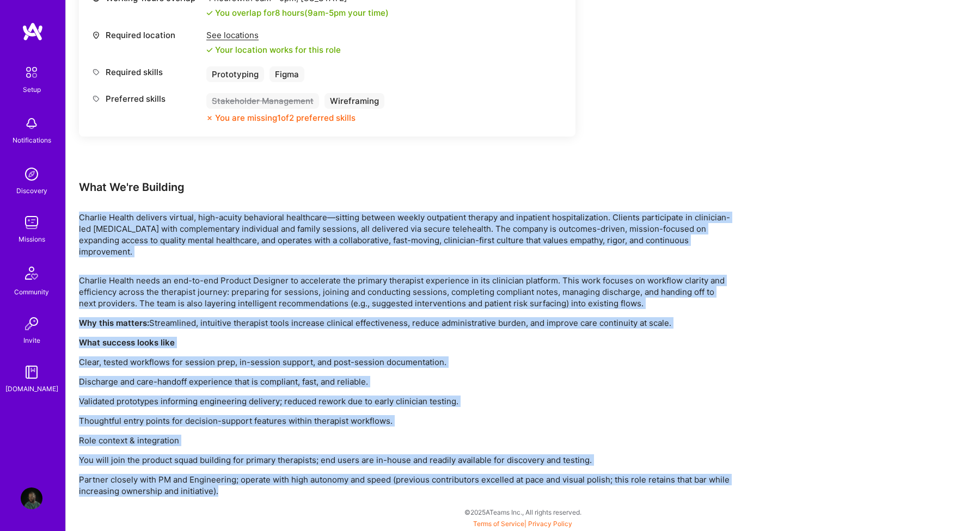  I want to click on a: Privacy Policy, so click(550, 523).